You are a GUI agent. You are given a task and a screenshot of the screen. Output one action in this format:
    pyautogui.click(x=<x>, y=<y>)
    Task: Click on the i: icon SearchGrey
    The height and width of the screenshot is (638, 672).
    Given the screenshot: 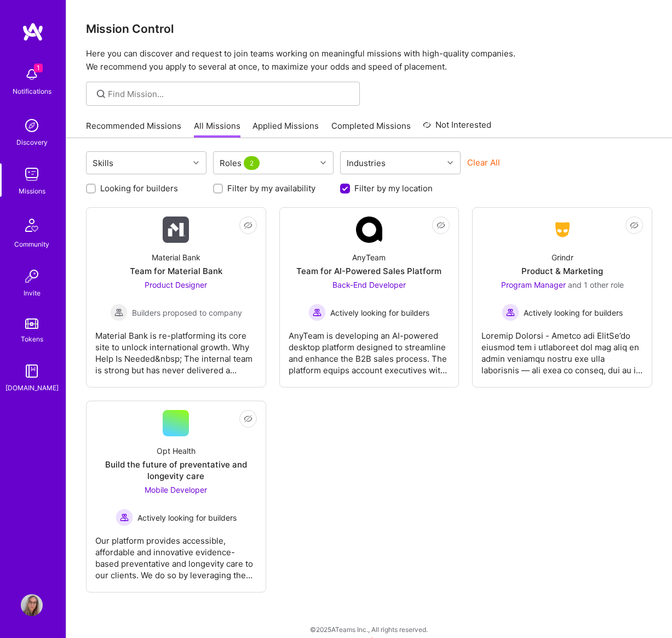 What is the action you would take?
    pyautogui.click(x=101, y=94)
    